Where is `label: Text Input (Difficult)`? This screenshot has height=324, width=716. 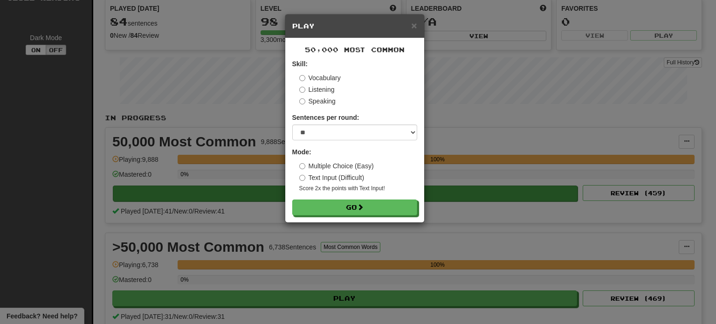
label: Text Input (Difficult) is located at coordinates (332, 178).